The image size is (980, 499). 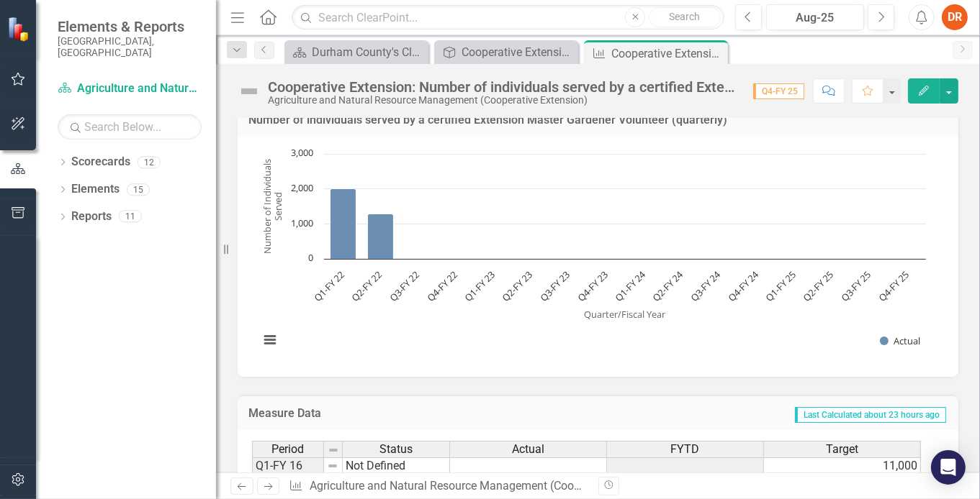 What do you see at coordinates (842, 466) in the screenshot?
I see `td: 11,000` at bounding box center [842, 466].